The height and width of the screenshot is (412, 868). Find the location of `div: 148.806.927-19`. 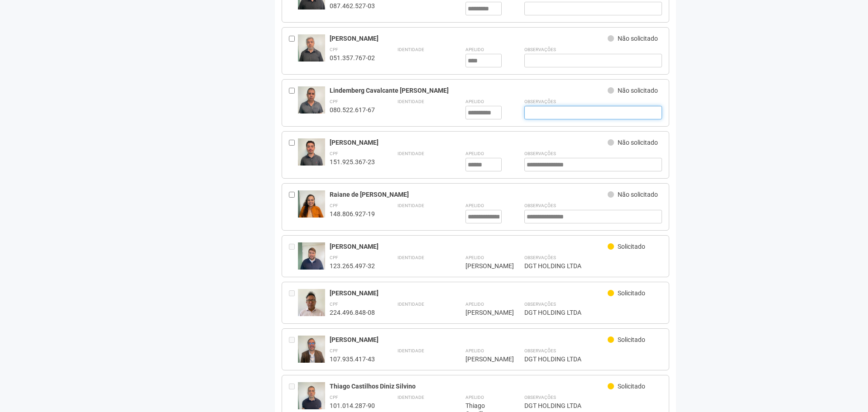

div: 148.806.927-19 is located at coordinates (352, 214).